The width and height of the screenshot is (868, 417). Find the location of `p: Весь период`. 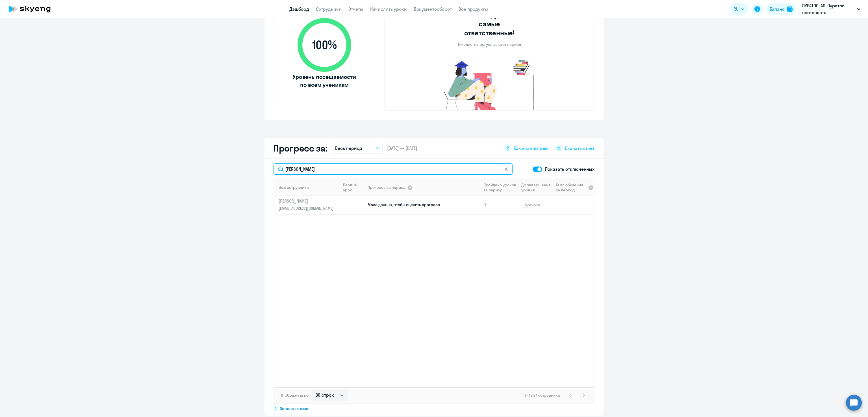

p: Весь период is located at coordinates (349, 148).